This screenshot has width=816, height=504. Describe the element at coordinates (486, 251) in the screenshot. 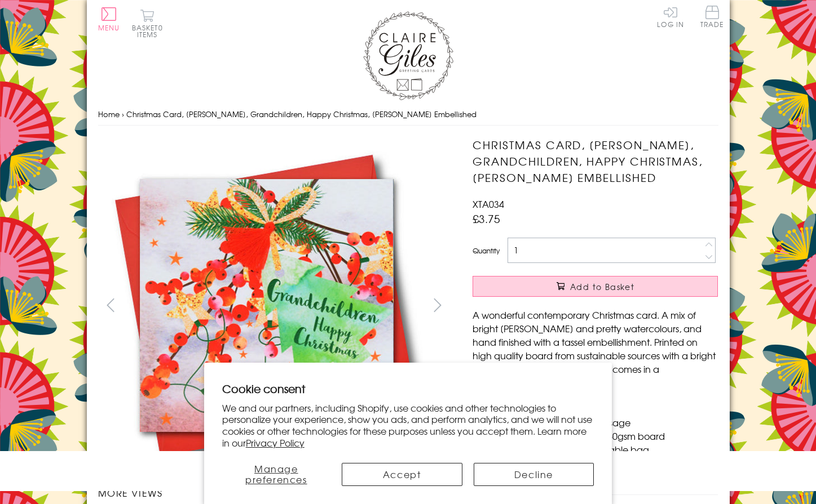

I see `label: Quantity` at that location.